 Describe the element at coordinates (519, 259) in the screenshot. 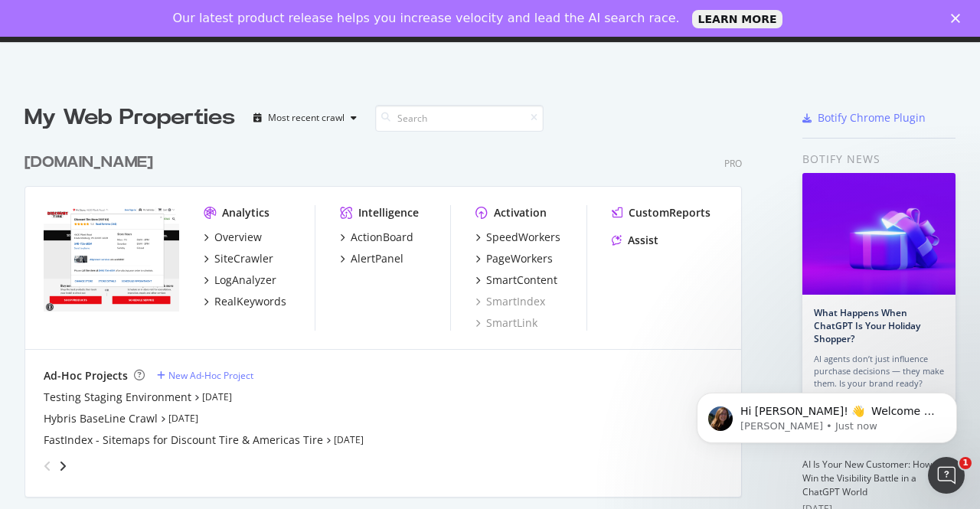

I see `div: PageWorkers` at that location.